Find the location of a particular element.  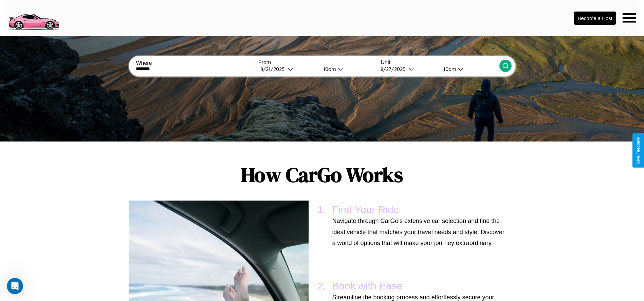

div: 8 / 21 / 2025 is located at coordinates (274, 69).